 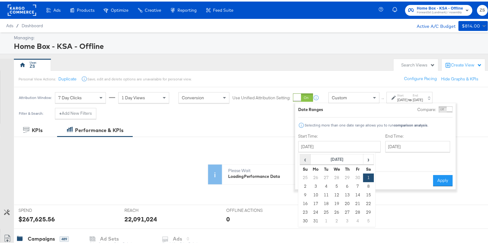 What do you see at coordinates (473, 24) in the screenshot?
I see `button: $814.00` at bounding box center [473, 24].